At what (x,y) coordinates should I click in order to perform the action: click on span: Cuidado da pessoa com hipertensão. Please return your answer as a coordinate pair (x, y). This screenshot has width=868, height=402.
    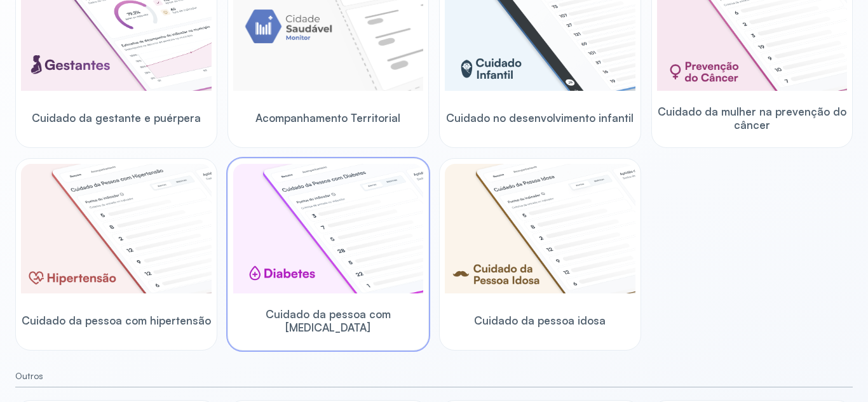
    Looking at the image, I should click on (116, 320).